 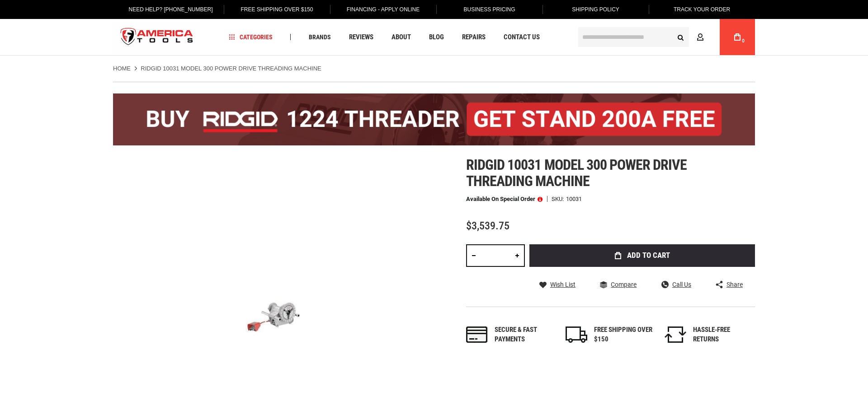 I want to click on span: Categories, so click(x=251, y=37).